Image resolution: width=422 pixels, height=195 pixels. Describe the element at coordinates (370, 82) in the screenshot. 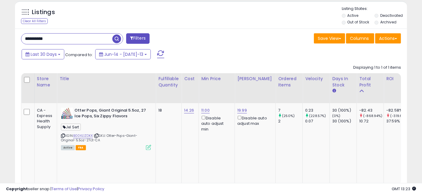

I see `div: Total Profit` at that location.